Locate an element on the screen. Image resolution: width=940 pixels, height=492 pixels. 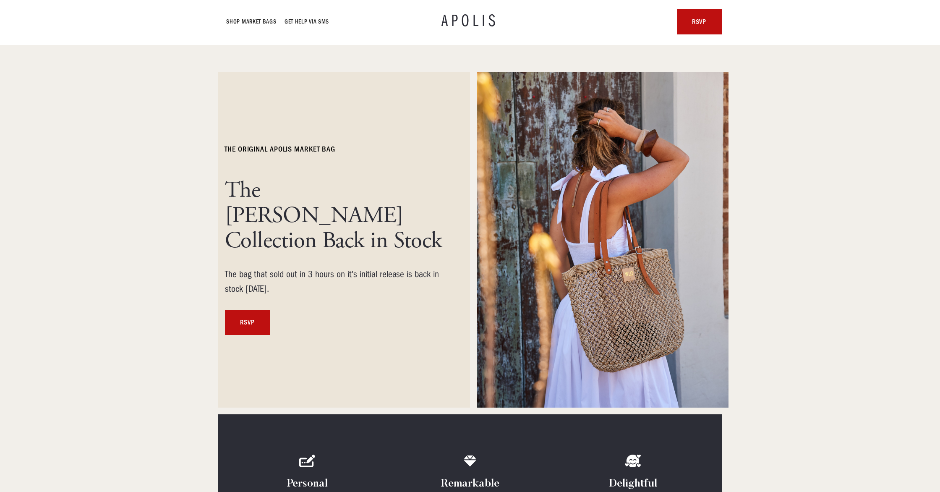
h4: Remarkable is located at coordinates (470, 484).